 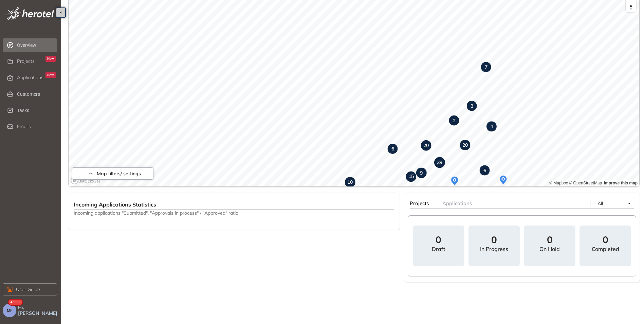 What do you see at coordinates (600, 203) in the screenshot?
I see `span: All` at bounding box center [600, 203].